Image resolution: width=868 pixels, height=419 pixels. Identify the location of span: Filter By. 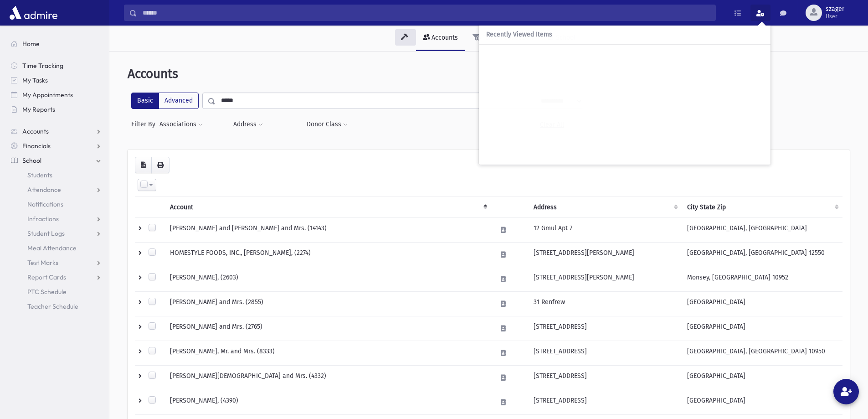
(145, 124).